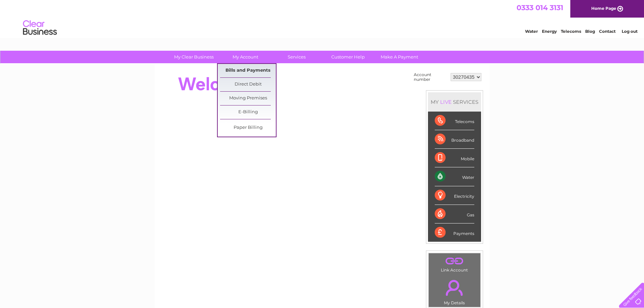 The image size is (644, 308). I want to click on td: Link Account, so click(454, 263).